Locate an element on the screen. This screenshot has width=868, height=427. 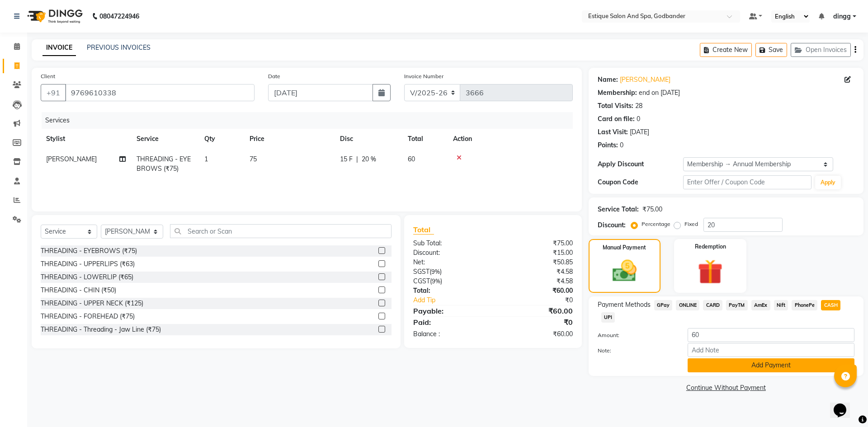
span: Payment Methods is located at coordinates (624, 304).